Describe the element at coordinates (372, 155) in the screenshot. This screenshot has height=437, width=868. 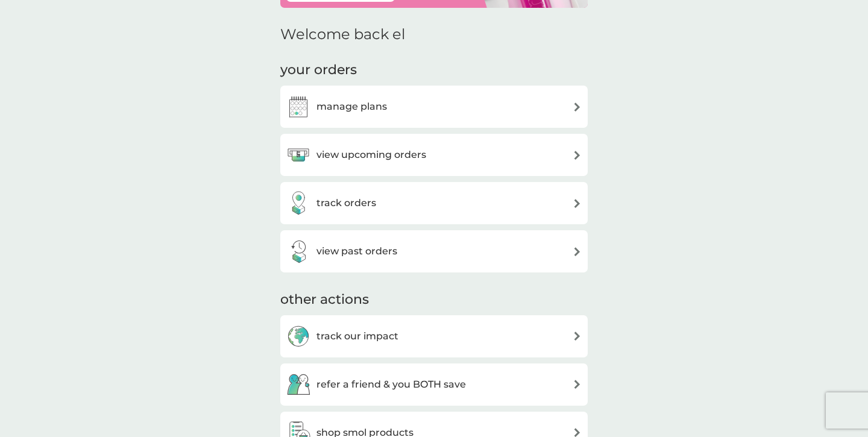
I see `h3: view upcoming orders` at that location.